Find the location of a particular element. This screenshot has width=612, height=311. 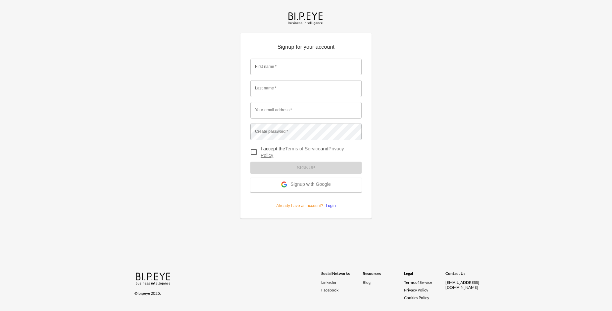

div: © bipeye 2025. is located at coordinates (223, 291).